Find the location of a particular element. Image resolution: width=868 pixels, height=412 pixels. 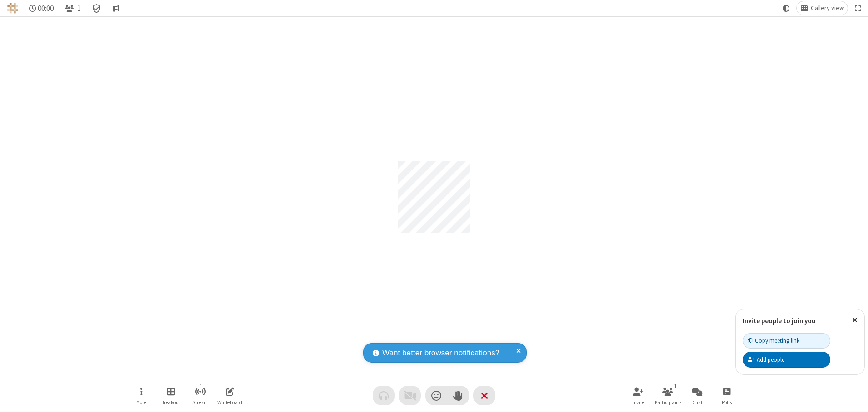

button: Send a reaction is located at coordinates (436, 395).